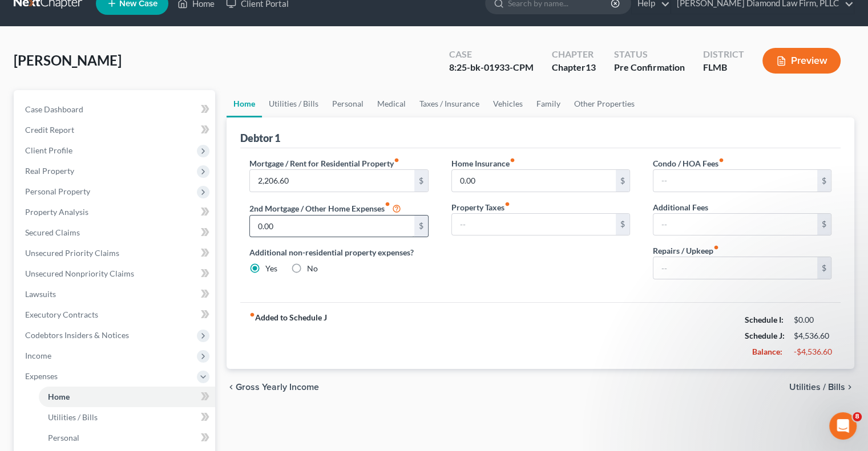  I want to click on label: Repairs / Upkeep, so click(686, 251).